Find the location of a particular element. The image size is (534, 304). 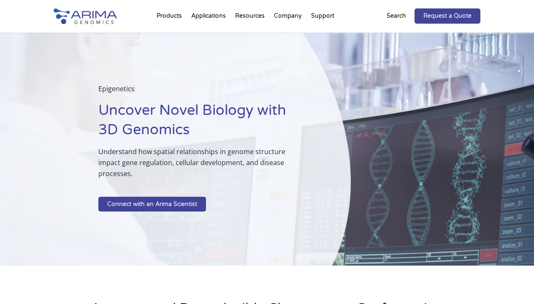

p: Epigenetics is located at coordinates (203, 92).